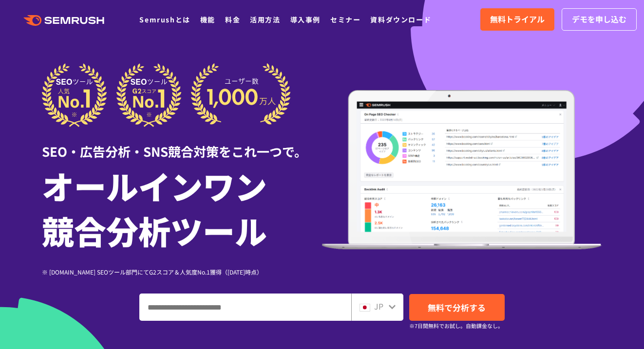 The height and width of the screenshot is (349, 644). What do you see at coordinates (182, 144) in the screenshot?
I see `div: SEO・広告分析・SNS競合対策をこれ一つで。` at bounding box center [182, 144].